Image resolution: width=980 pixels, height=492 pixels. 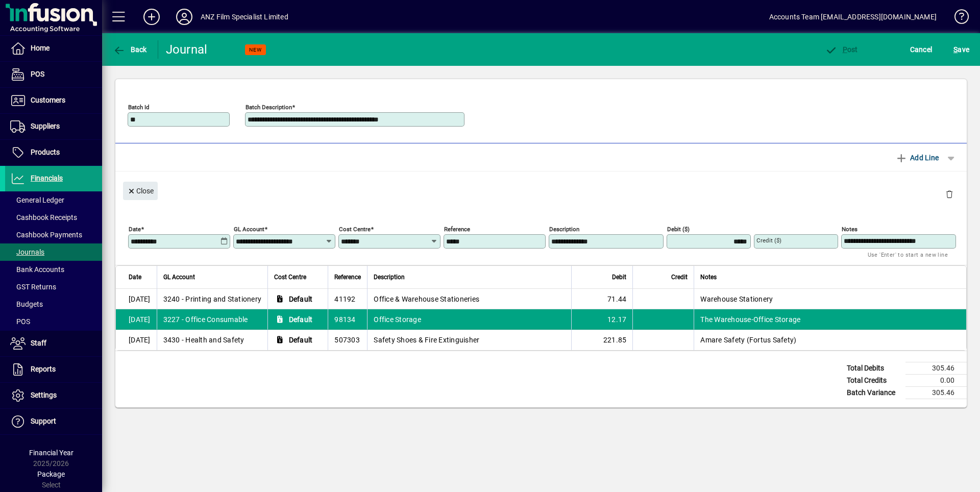 I want to click on a: Products, so click(x=53, y=153).